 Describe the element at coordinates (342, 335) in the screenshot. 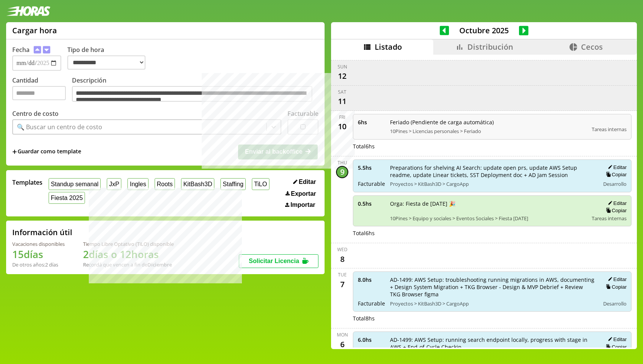

I see `div: Mon` at that location.